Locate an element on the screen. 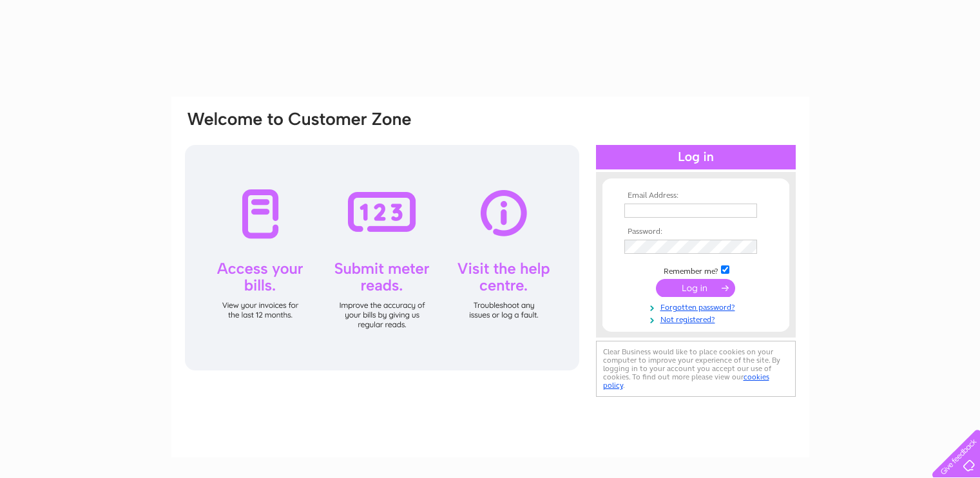  div: Clear Business would like to place cookies on your computer to improve your experience of the sit... is located at coordinates (696, 368).